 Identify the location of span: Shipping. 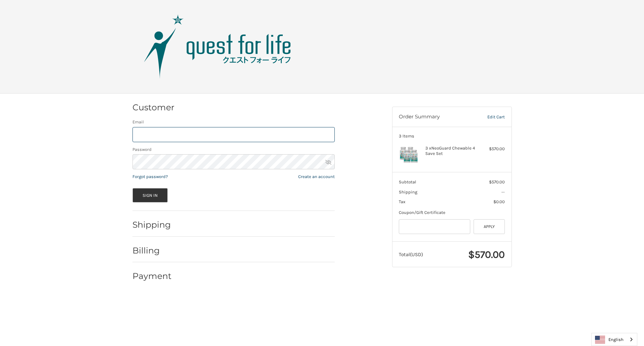
(408, 192).